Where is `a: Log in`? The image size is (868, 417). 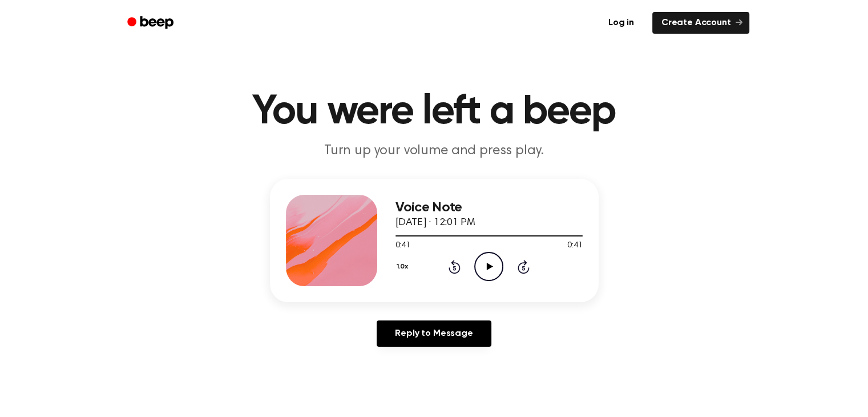
a: Log in is located at coordinates (621, 23).